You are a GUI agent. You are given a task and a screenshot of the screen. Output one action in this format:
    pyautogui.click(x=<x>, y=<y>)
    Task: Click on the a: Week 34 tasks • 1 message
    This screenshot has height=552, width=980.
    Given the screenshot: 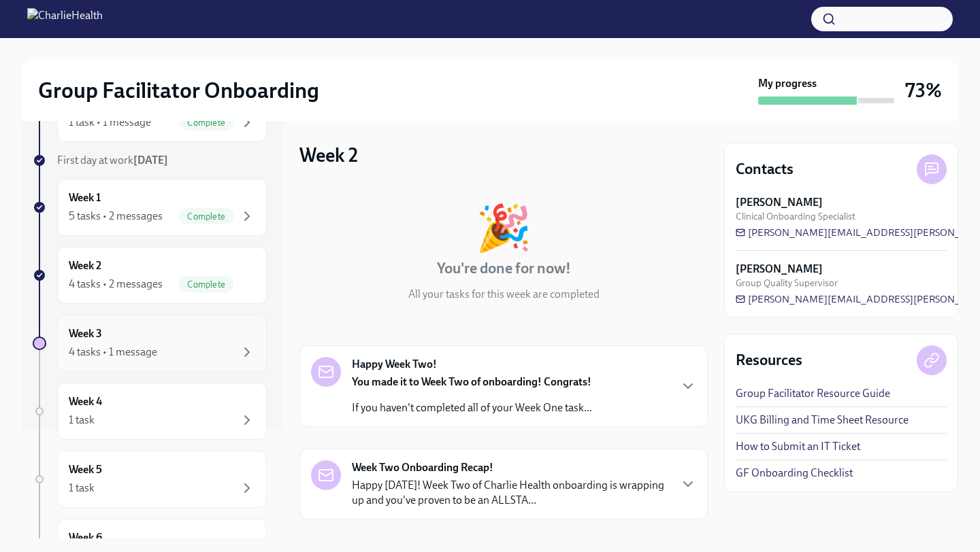 What is the action you would take?
    pyautogui.click(x=150, y=343)
    